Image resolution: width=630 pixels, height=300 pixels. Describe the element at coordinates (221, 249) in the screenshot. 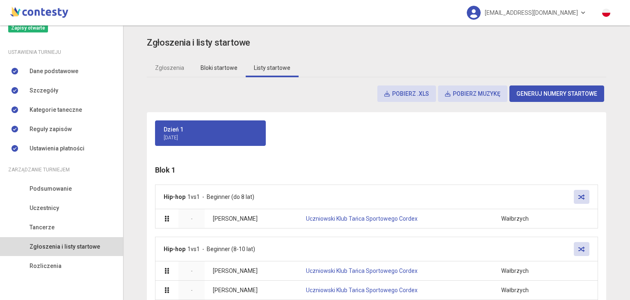

I see `span: 1vs1 - Beginner (8-10 lat)` at that location.